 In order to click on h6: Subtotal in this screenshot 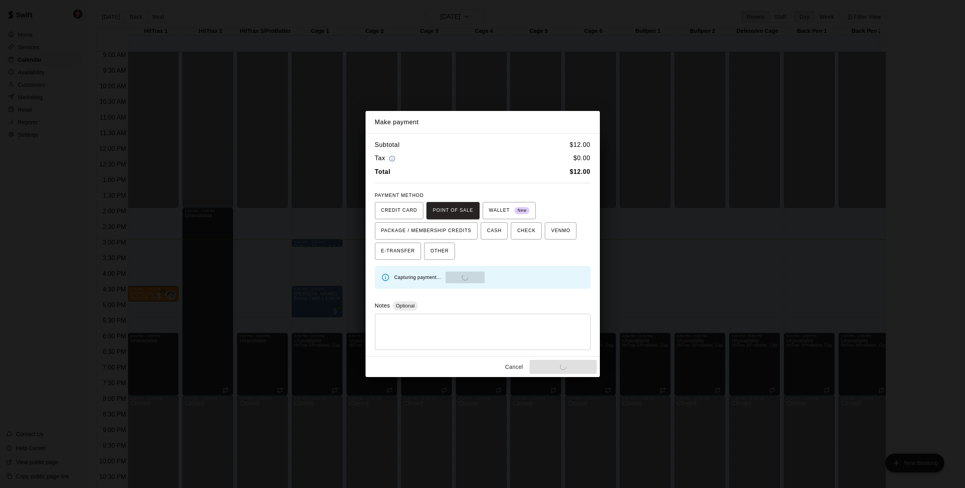, I will do `click(387, 145)`.